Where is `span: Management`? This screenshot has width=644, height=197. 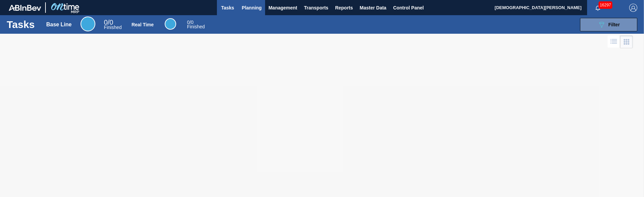
span: Management is located at coordinates (283, 8).